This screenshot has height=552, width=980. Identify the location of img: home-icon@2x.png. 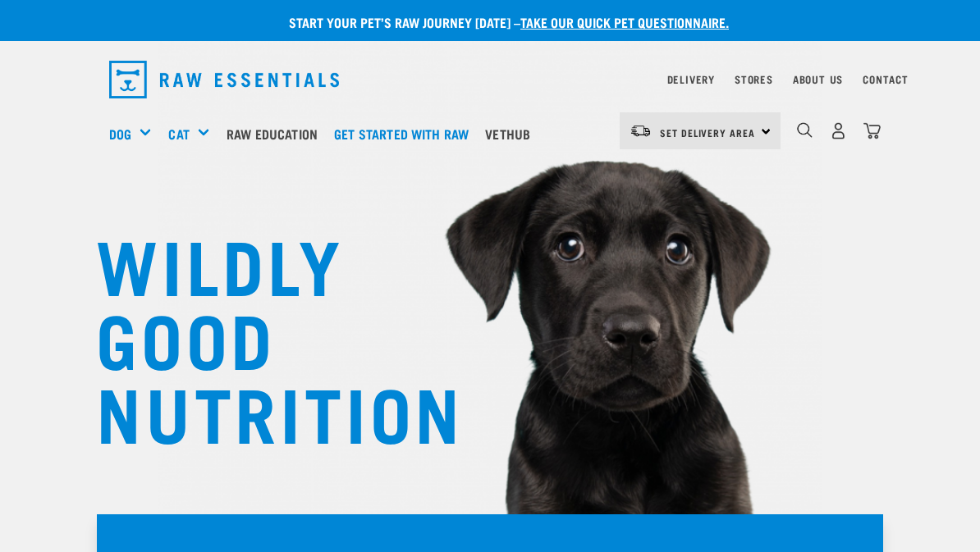
(872, 130).